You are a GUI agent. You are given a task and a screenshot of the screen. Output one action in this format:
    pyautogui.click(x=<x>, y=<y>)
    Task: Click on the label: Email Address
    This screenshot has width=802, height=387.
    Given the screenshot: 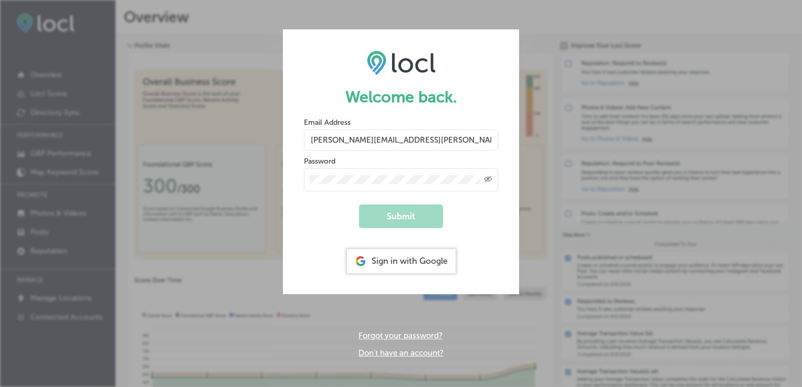 What is the action you would take?
    pyautogui.click(x=327, y=122)
    